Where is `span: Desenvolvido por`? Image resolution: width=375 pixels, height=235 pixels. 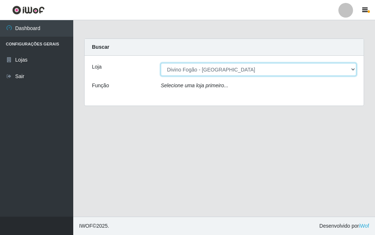
span: Desenvolvido por is located at coordinates (344, 226).